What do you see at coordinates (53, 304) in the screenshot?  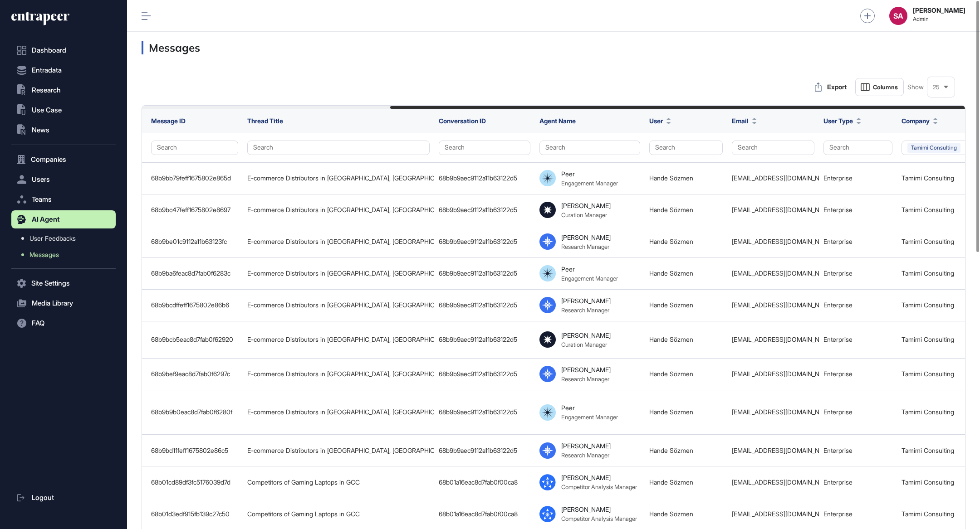 I see `span: Media Library` at bounding box center [53, 304].